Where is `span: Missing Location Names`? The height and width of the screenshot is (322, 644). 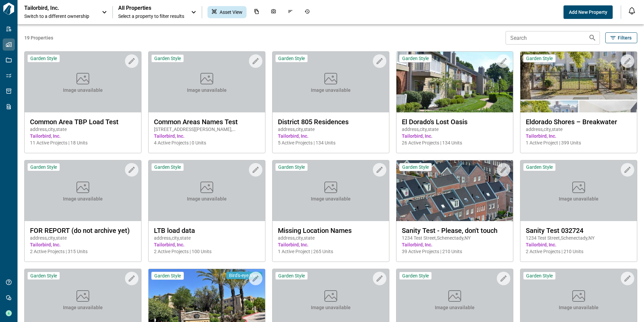
span: Missing Location Names is located at coordinates (331, 230).